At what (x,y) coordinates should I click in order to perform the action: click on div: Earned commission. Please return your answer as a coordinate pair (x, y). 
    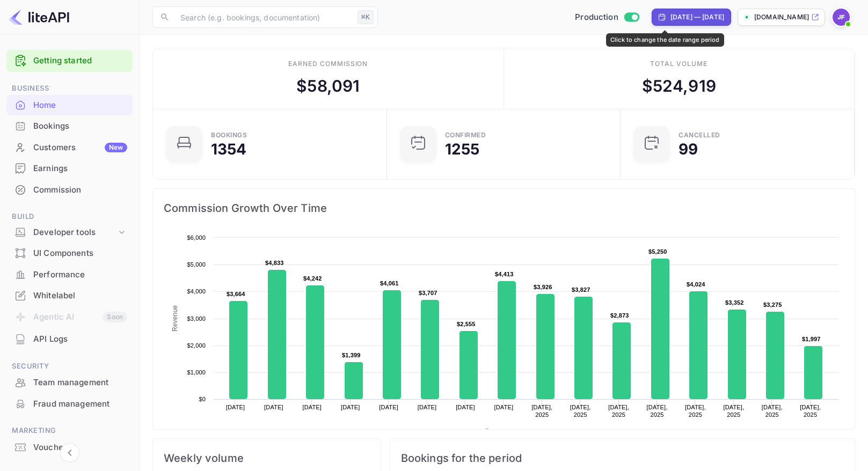
    Looking at the image, I should click on (328, 64).